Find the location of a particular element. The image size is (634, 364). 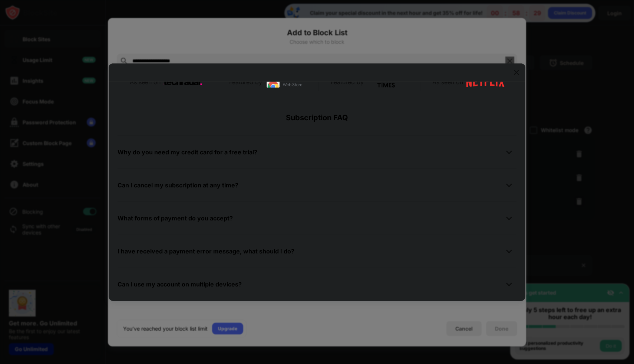

img: techradar is located at coordinates (182, 82).